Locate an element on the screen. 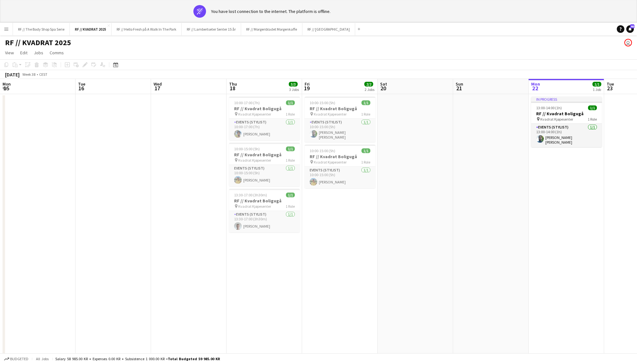 Image resolution: width=637 pixels, height=364 pixels. span: 20 is located at coordinates (383, 88).